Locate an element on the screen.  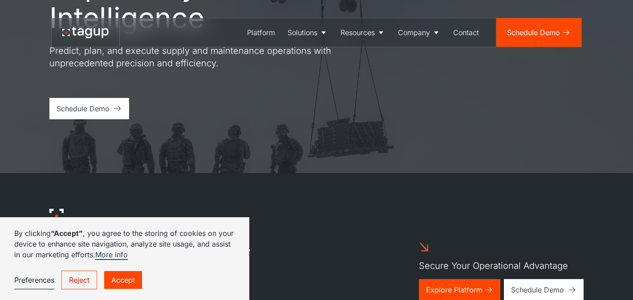
a: More info is located at coordinates (111, 255).